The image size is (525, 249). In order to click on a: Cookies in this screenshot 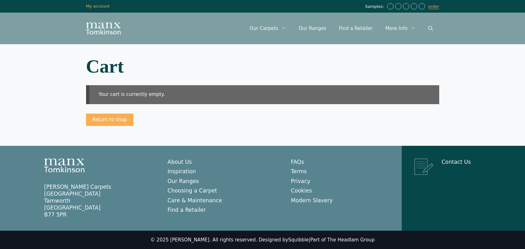, I will do `click(302, 191)`.